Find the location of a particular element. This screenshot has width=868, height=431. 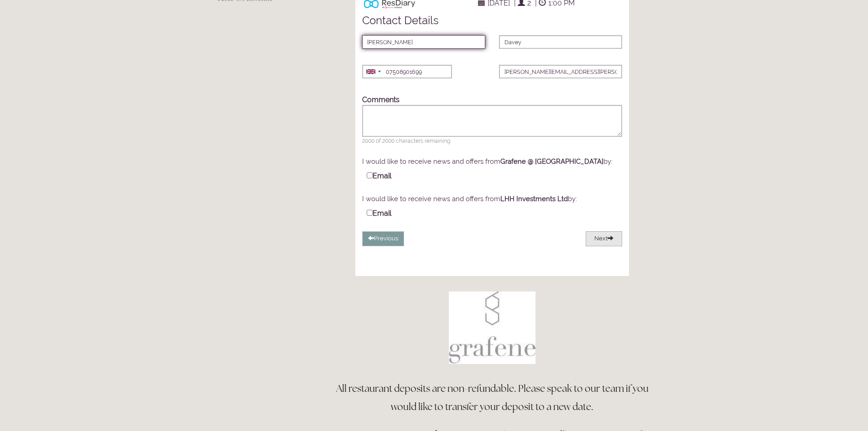

h3: All restaurant deposits are non-refundable. Please speak to our team if you would like to transfe... is located at coordinates (492, 398).